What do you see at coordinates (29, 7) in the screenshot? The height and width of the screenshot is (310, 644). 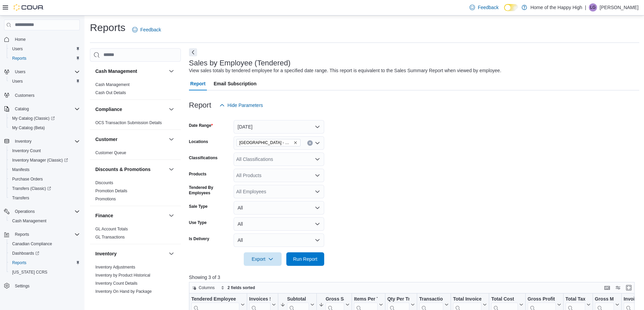 I see `img: Cova` at bounding box center [29, 7].